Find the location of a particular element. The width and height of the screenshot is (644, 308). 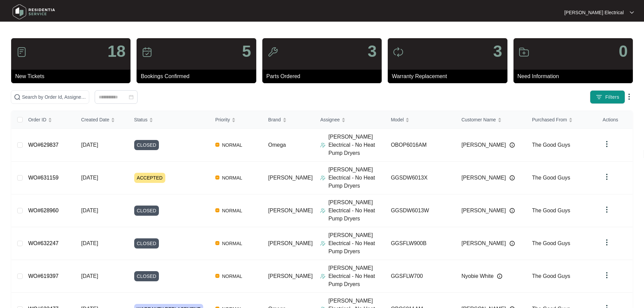

p: 18 is located at coordinates (116, 52).